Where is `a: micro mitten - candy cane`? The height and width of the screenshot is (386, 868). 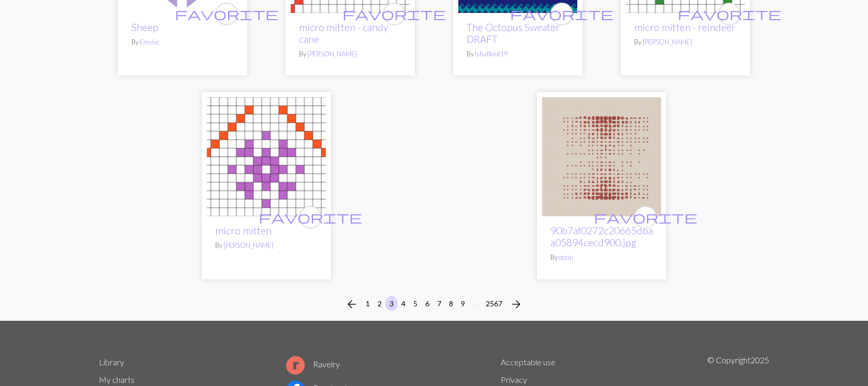 a: micro mitten - candy cane is located at coordinates (344, 33).